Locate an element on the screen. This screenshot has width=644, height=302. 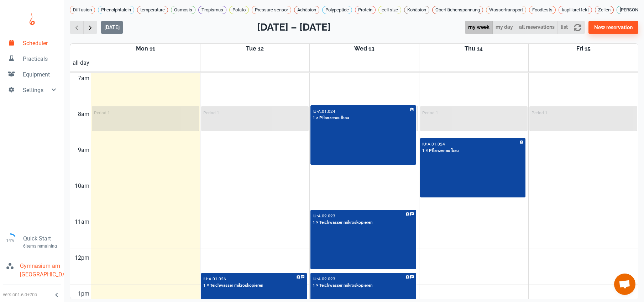
button: my week is located at coordinates (479, 27).